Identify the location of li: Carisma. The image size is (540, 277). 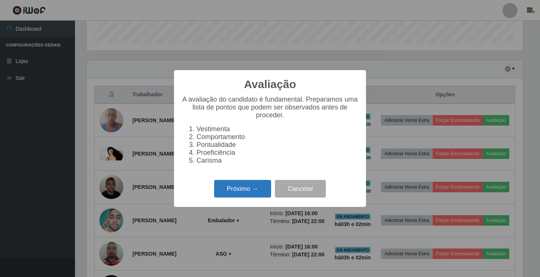
(278, 161).